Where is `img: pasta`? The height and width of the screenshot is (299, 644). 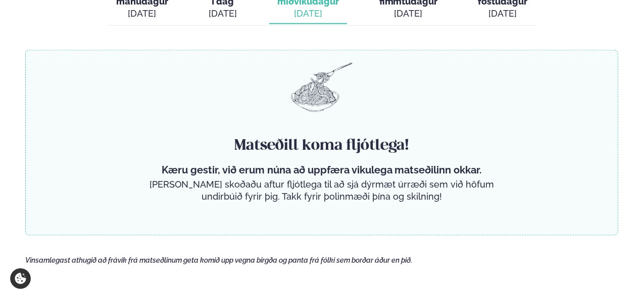
img: pasta is located at coordinates (322, 88).